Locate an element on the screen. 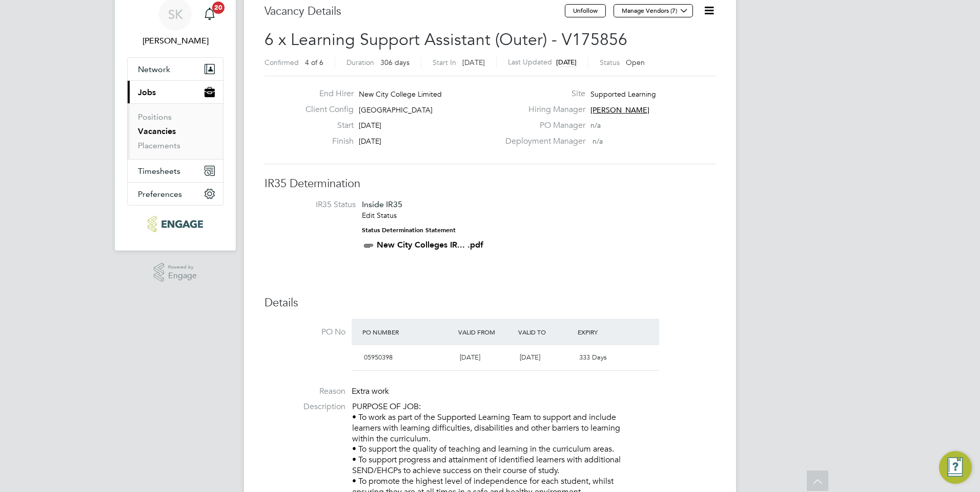 This screenshot has height=492, width=980. label: PO No is located at coordinates (305, 332).